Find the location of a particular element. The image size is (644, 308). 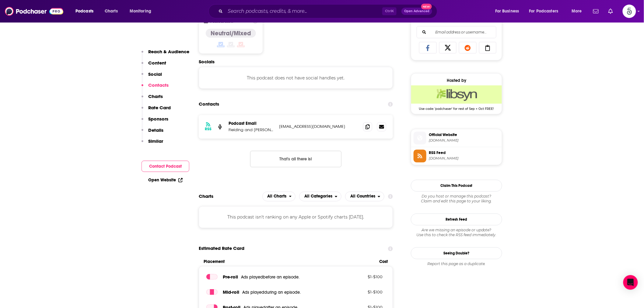

div: Search followers is located at coordinates (457, 32).